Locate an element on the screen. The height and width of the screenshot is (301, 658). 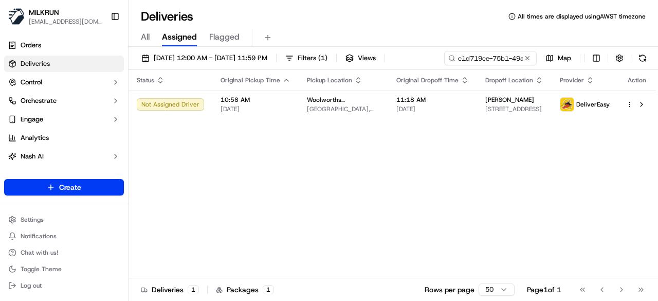
button: Filters(1) is located at coordinates (307, 58).